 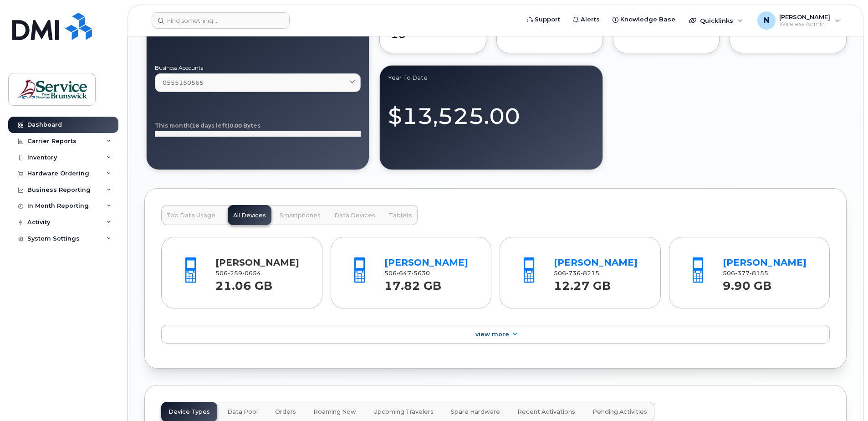 What do you see at coordinates (804, 24) in the screenshot?
I see `span: Wireless Admin` at bounding box center [804, 24].